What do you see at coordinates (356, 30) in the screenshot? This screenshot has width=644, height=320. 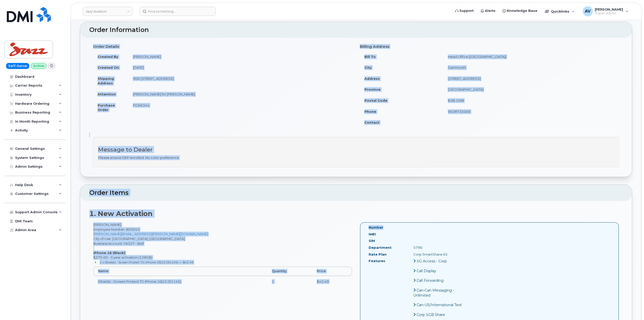 I see `h2: Order Information` at bounding box center [356, 30].